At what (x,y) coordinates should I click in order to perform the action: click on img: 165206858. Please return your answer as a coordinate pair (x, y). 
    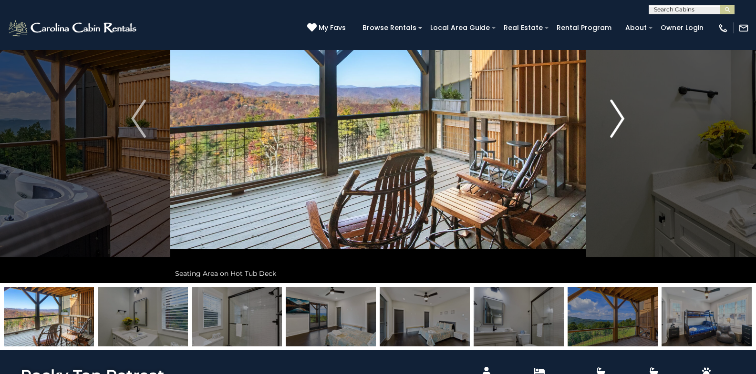
    Looking at the image, I should click on (236, 317).